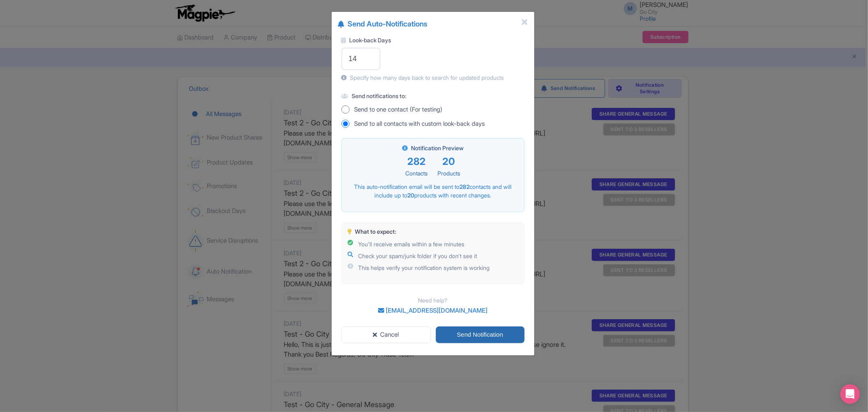 The width and height of the screenshot is (868, 412). What do you see at coordinates (449, 173) in the screenshot?
I see `div: Products` at bounding box center [449, 173].